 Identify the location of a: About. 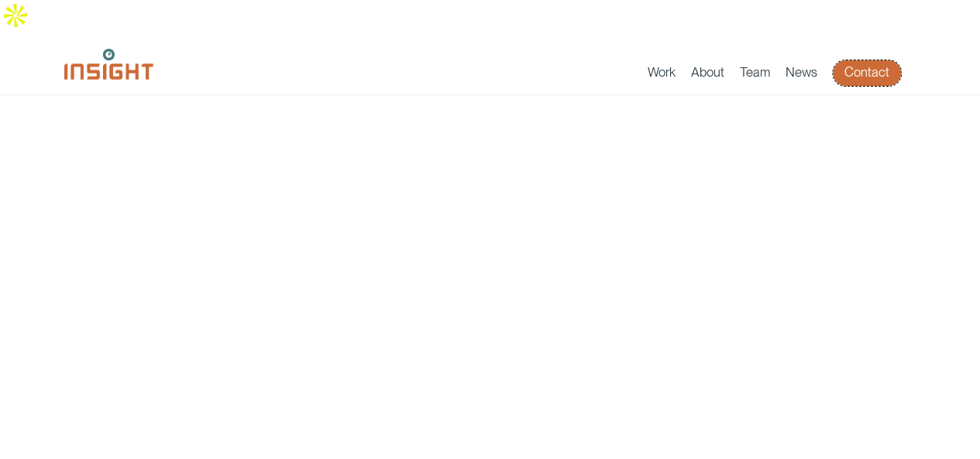
(707, 75).